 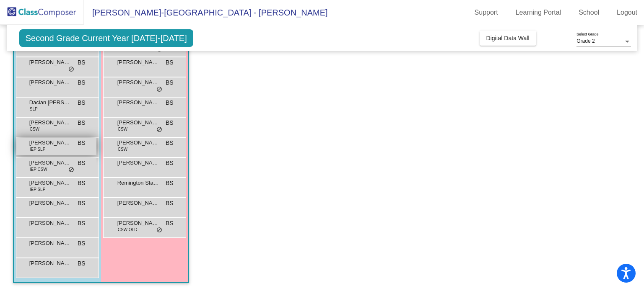 What do you see at coordinates (38, 169) in the screenshot?
I see `span: IEP CSW` at bounding box center [38, 169].